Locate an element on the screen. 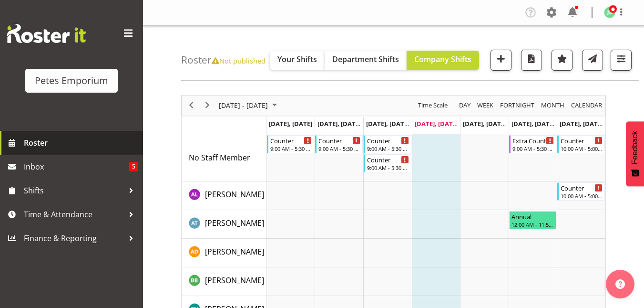 The width and height of the screenshot is (644, 308). div: Abigail Lane"s event - Counter Begin From Sunday, October 12, 2025 at 10:00:00 AM GMT+13:00 Ends ... is located at coordinates (581, 191).